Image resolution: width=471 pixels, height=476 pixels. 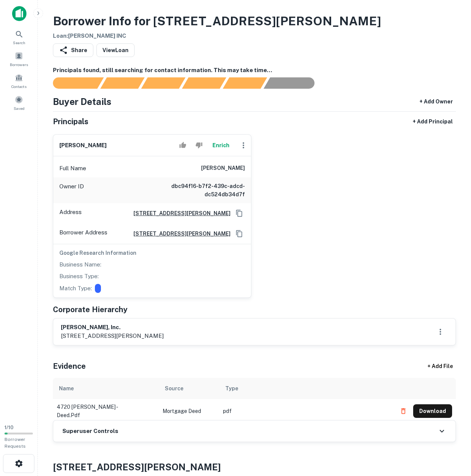 I want to click on a: Saved, so click(x=19, y=102).